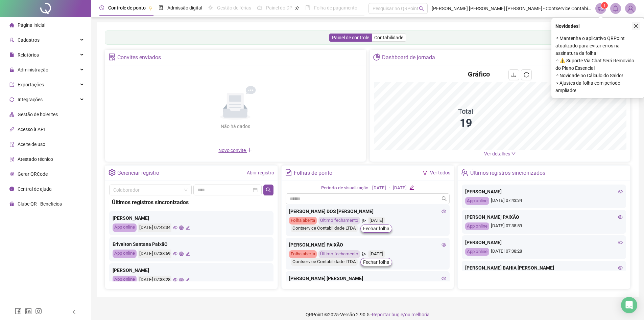 This screenshot has height=320, width=644. Describe the element at coordinates (339, 220) in the screenshot. I see `div: Último fechamento` at that location.